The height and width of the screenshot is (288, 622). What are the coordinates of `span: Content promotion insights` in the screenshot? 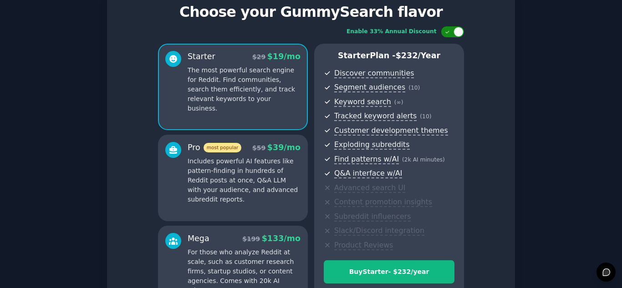 It's located at (383, 202).